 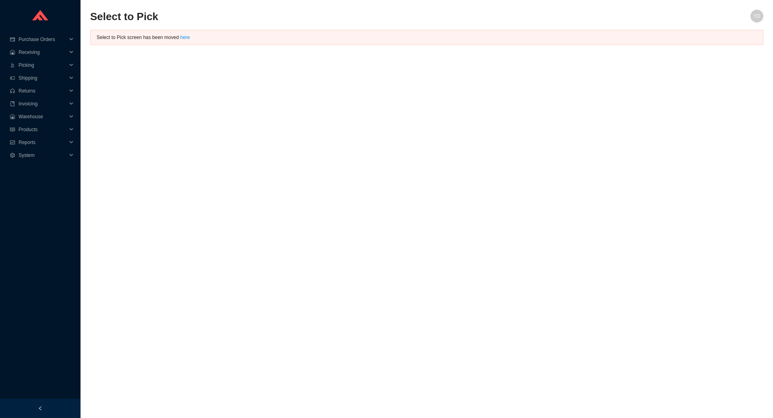 I want to click on span: customer-service, so click(x=12, y=91).